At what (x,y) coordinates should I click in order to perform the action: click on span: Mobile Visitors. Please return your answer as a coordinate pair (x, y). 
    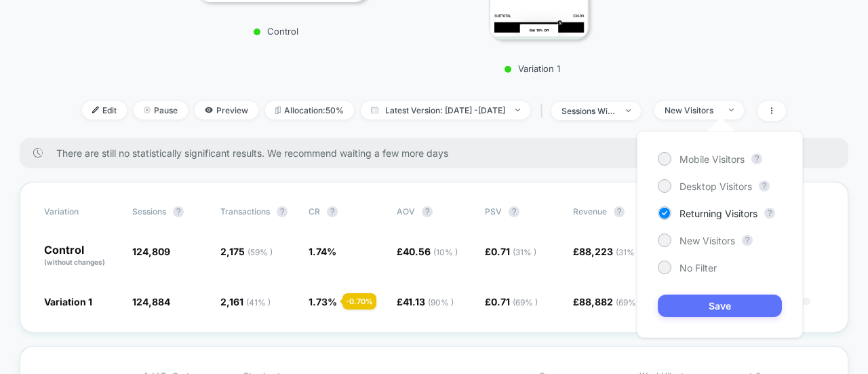
    Looking at the image, I should click on (712, 159).